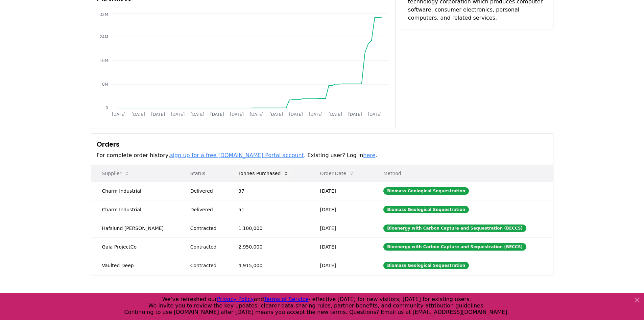 The image size is (644, 320). What do you see at coordinates (268, 246) in the screenshot?
I see `td: 2,950,000` at bounding box center [268, 246].